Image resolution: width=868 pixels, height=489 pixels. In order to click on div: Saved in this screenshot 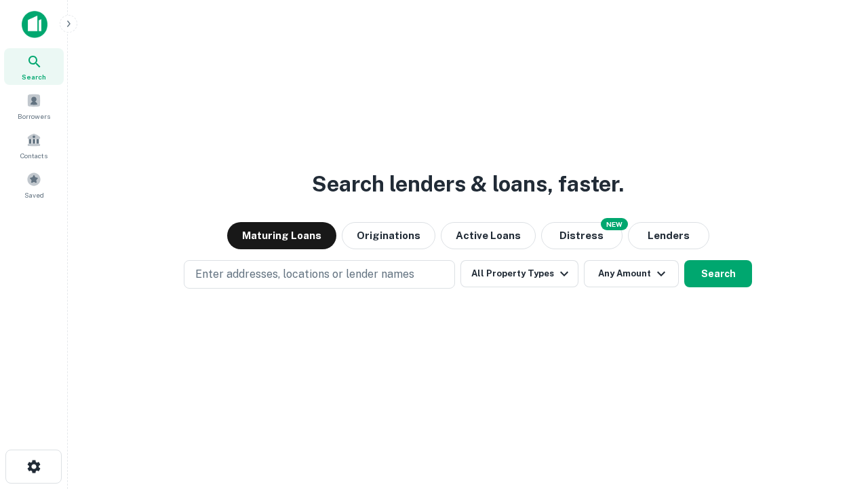, I will do `click(34, 185)`.